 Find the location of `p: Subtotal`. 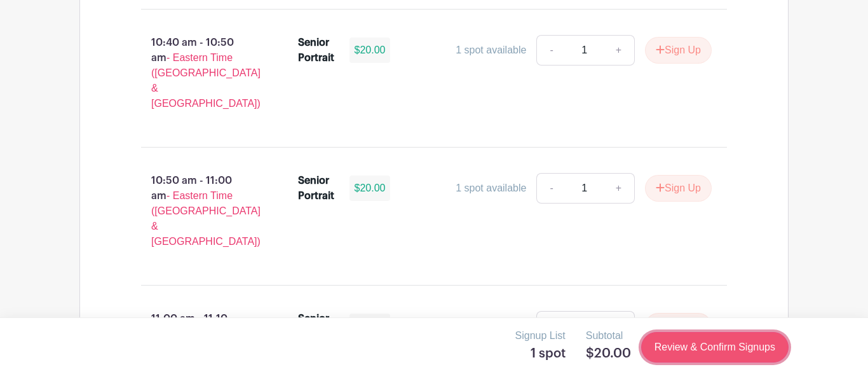

p: Subtotal is located at coordinates (608, 336).